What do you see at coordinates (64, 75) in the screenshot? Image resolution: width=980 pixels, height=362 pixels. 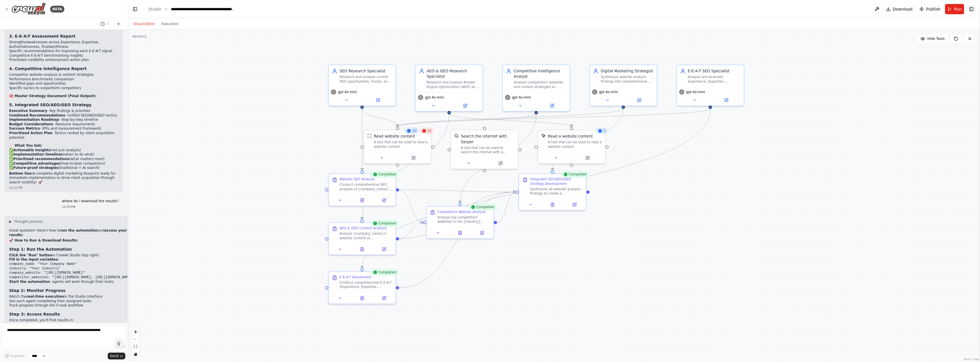 I see `li: Competitor website analysis & content strategies` at bounding box center [64, 75].